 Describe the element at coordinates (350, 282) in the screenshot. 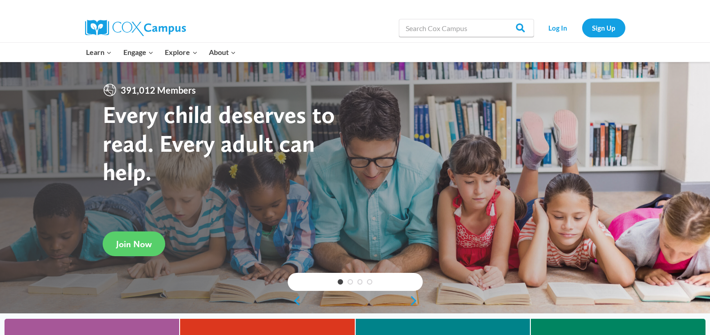

I see `a: 2` at that location.